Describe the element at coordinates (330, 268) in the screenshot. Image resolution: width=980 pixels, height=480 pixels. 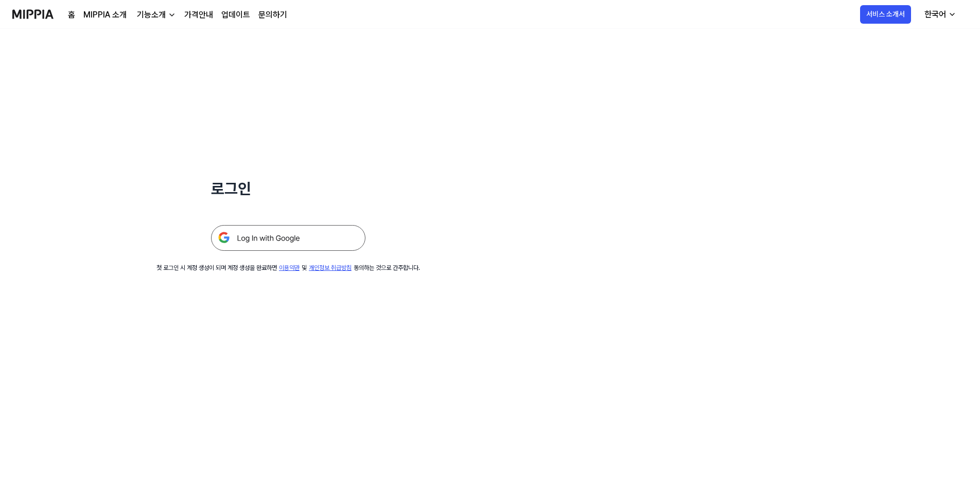
I see `a: 개인정보 취급방침` at that location.